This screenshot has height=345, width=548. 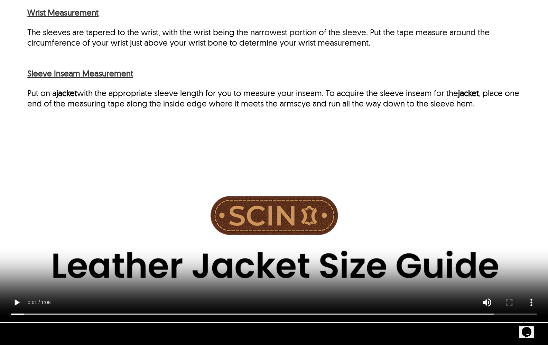 What do you see at coordinates (4, 6) in the screenshot?
I see `span: 1` at bounding box center [4, 6].